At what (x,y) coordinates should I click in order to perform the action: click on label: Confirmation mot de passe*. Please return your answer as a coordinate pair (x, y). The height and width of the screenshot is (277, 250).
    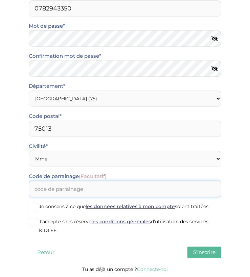
    Looking at the image, I should click on (65, 56).